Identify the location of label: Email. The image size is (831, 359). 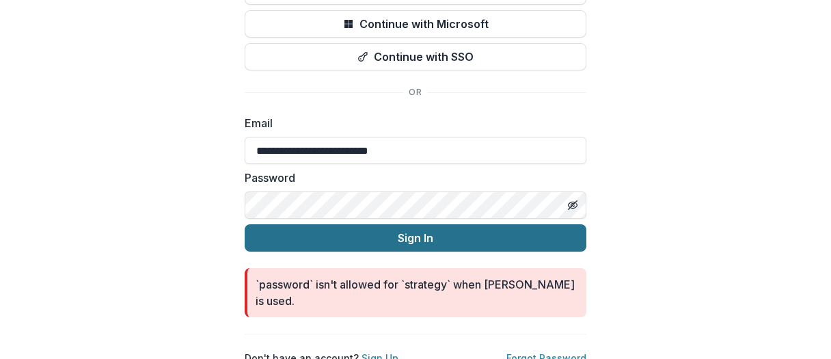
(411, 123).